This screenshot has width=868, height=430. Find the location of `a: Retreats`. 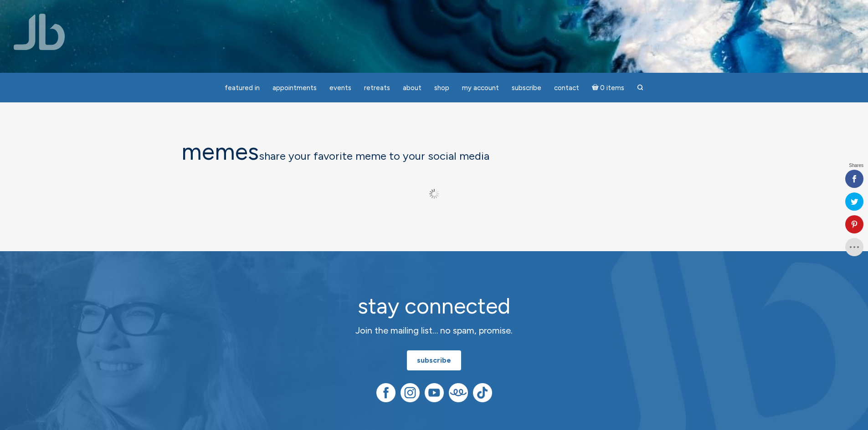

a: Retreats is located at coordinates (376, 88).